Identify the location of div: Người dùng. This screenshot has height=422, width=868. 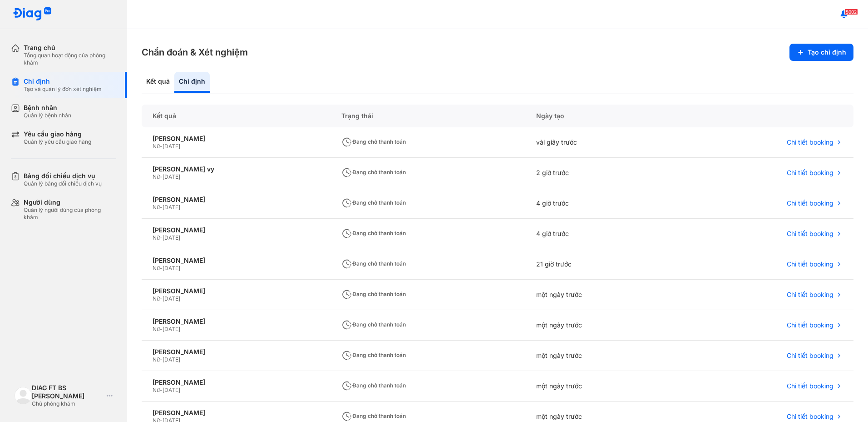
(70, 202).